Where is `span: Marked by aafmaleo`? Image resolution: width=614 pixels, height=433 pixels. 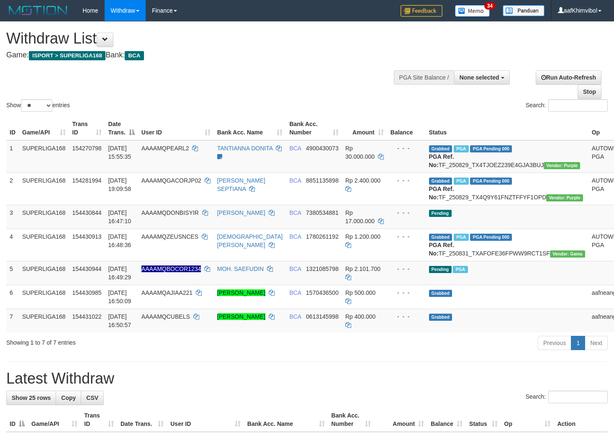 span: Marked by aafmaleo is located at coordinates (461, 149).